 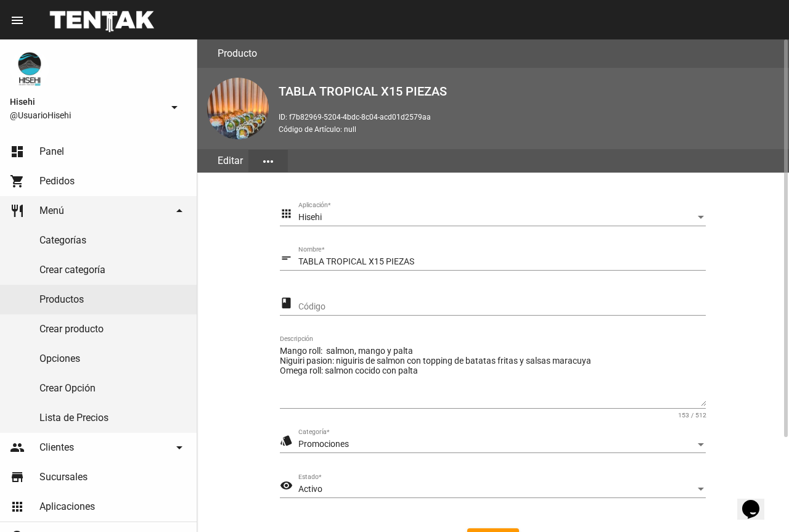 What do you see at coordinates (68, 507) in the screenshot?
I see `span: Aplicaciones` at bounding box center [68, 507].